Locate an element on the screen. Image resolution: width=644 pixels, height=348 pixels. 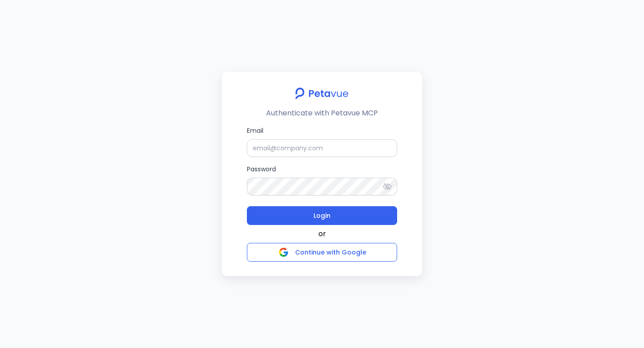
input: Password is located at coordinates (322, 187).